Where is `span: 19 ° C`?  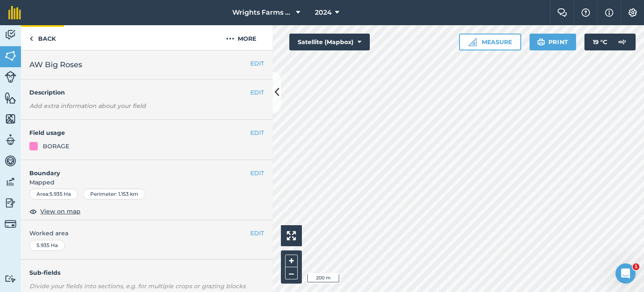 span: 19 ° C is located at coordinates (600, 42).